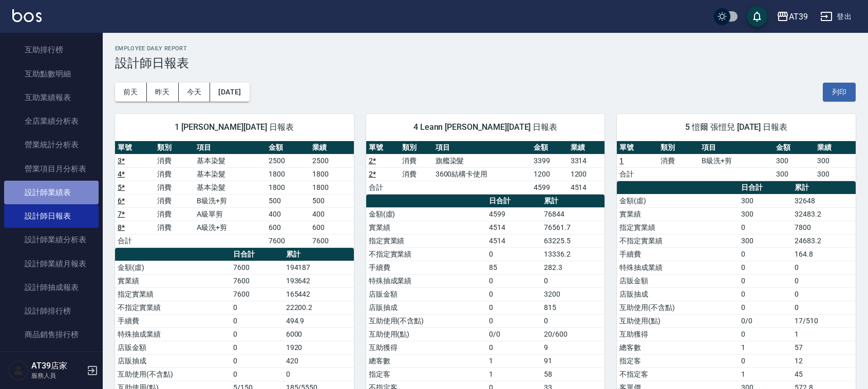  I want to click on td: 指定實業績, so click(426, 241).